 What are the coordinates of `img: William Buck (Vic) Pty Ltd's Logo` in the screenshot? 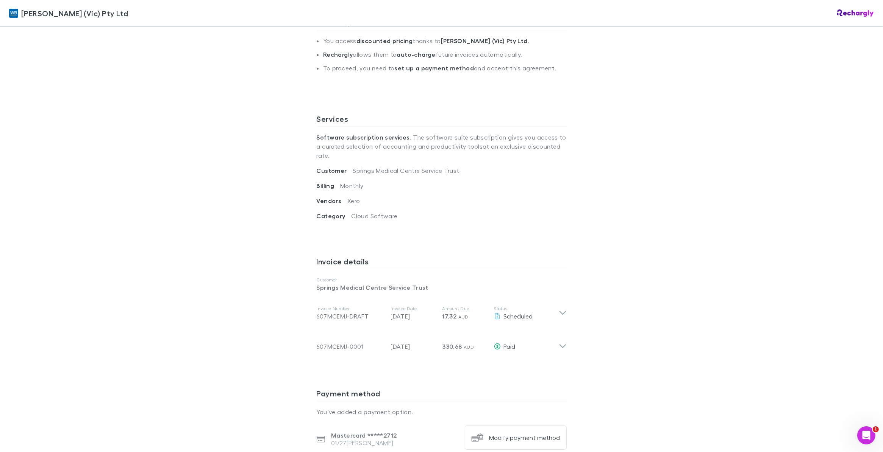 It's located at (14, 13).